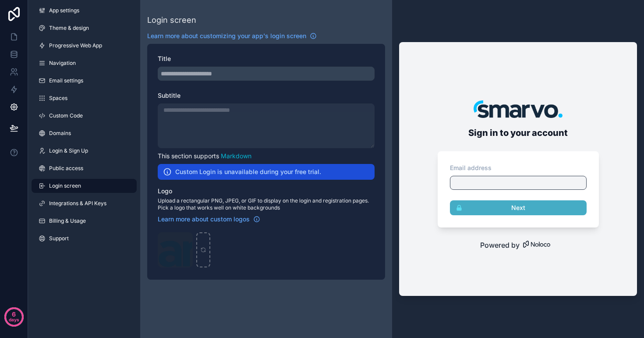 The width and height of the screenshot is (644, 338). What do you see at coordinates (78, 204) in the screenshot?
I see `span: Integrations & API Keys` at bounding box center [78, 204].